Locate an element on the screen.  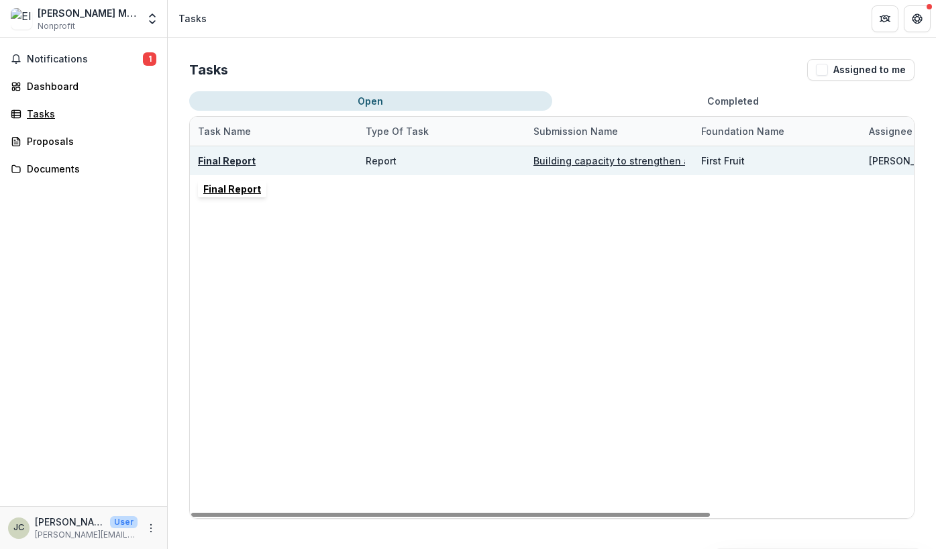
button: More is located at coordinates (151, 528).